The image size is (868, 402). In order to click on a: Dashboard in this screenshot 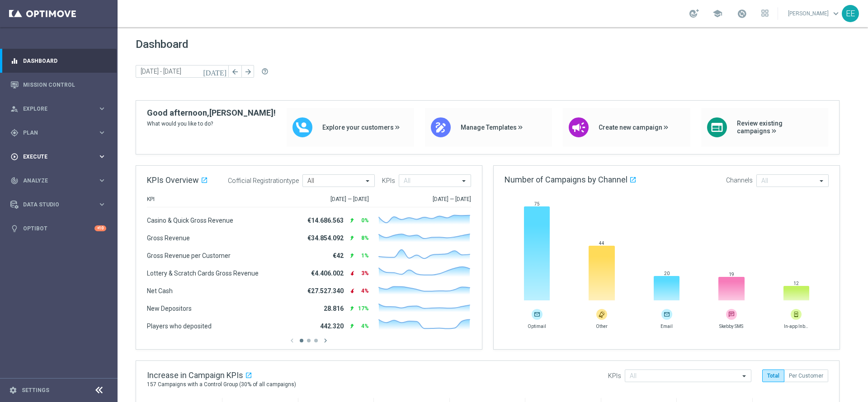, I will do `click(65, 61)`.